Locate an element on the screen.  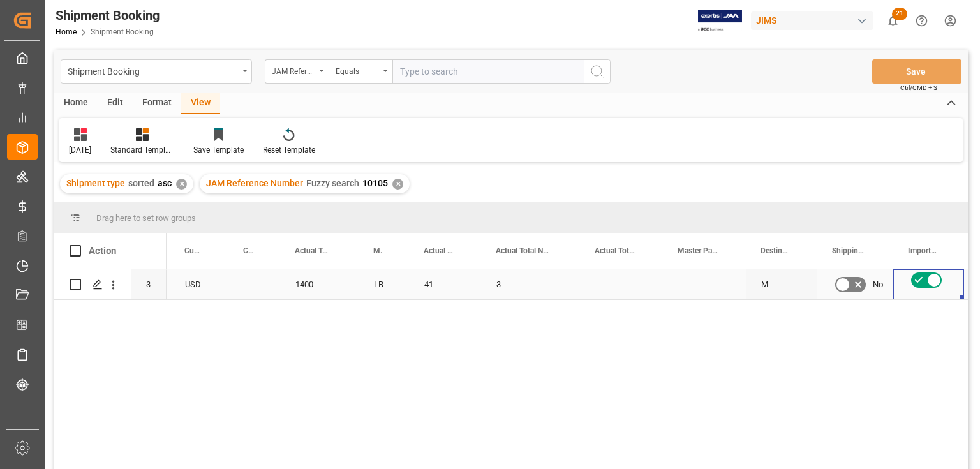
div: Equals is located at coordinates (357, 70).